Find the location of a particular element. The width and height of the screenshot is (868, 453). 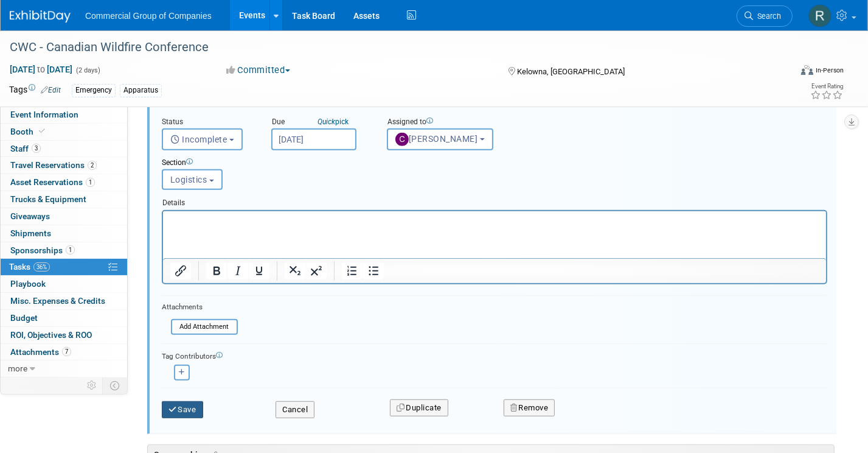

span: Giveaways is located at coordinates (30, 216).